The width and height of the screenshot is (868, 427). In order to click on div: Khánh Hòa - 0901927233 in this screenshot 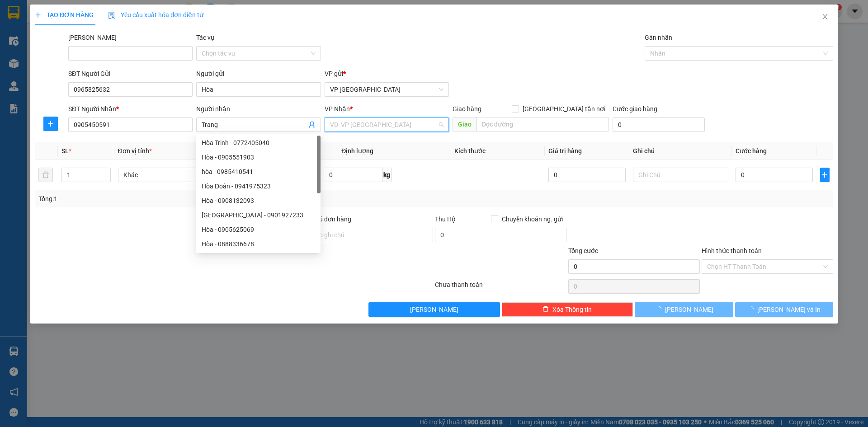, I will do `click(258, 215)`.